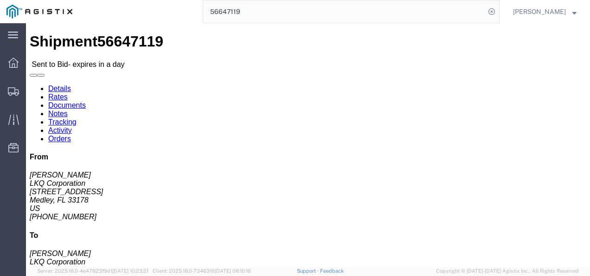 This screenshot has height=276, width=590. I want to click on img: logo, so click(39, 12).